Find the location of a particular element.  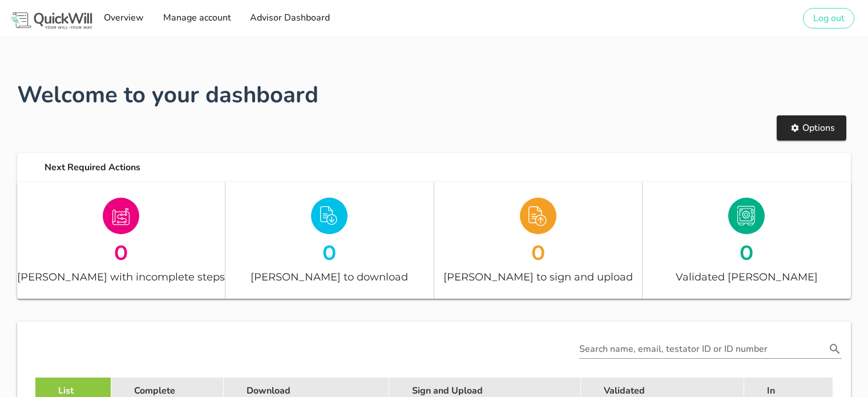

img: Logo is located at coordinates (51, 20).